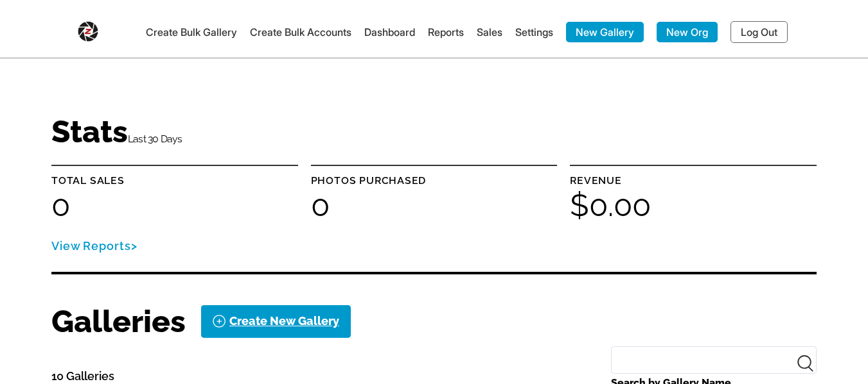 Image resolution: width=868 pixels, height=384 pixels. What do you see at coordinates (301, 32) in the screenshot?
I see `a: Create Bulk Accounts` at bounding box center [301, 32].